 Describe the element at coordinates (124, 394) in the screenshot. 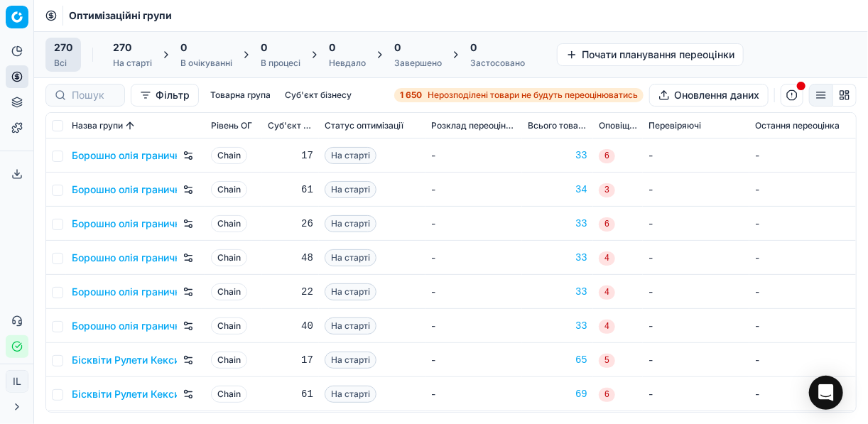

I see `a: Бісквіти Рулети Кекси, Кластер 2` at that location.